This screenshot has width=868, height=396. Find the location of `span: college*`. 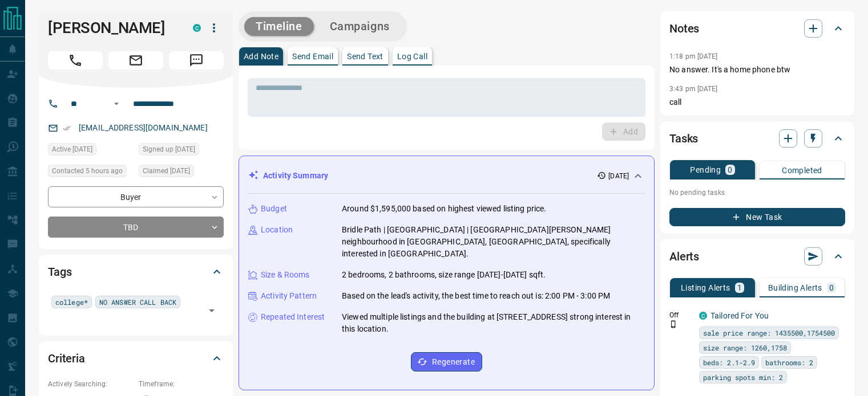

span: college* is located at coordinates (71, 303).